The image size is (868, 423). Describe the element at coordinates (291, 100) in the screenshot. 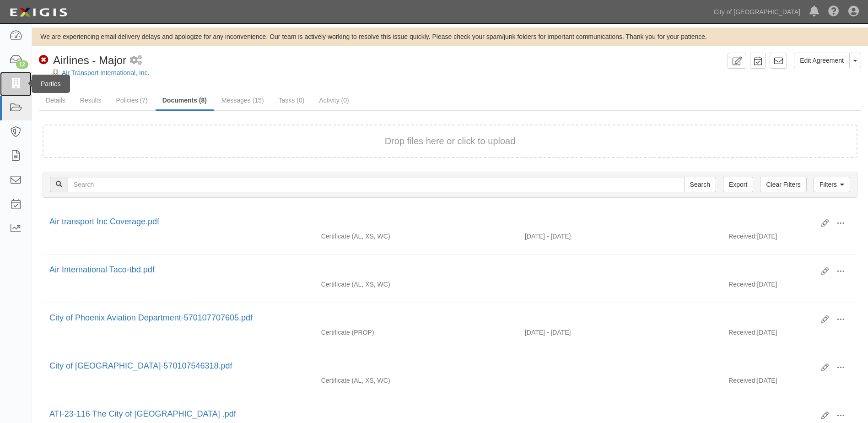

I see `a: Tasks (0)` at that location.